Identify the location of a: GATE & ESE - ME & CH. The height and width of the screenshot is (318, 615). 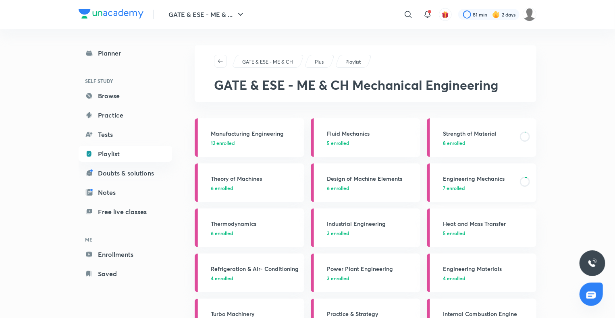
(267, 62).